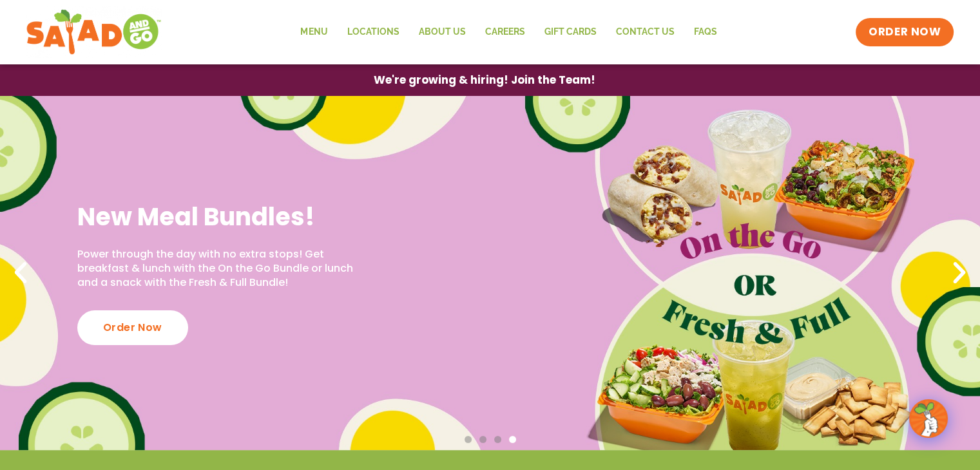 The image size is (980, 470). Describe the element at coordinates (484, 80) in the screenshot. I see `span: We're growing & hiring! Join the Team!` at that location.